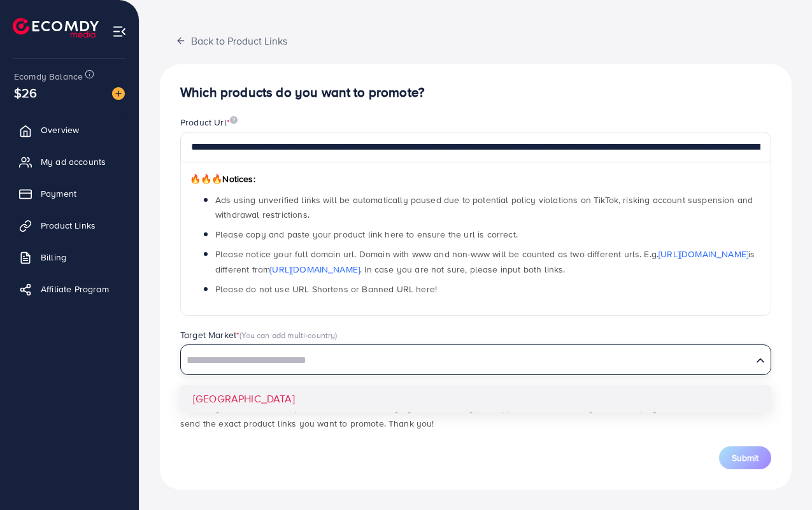 This screenshot has width=812, height=510. Describe the element at coordinates (69, 257) in the screenshot. I see `a: Billing` at that location.